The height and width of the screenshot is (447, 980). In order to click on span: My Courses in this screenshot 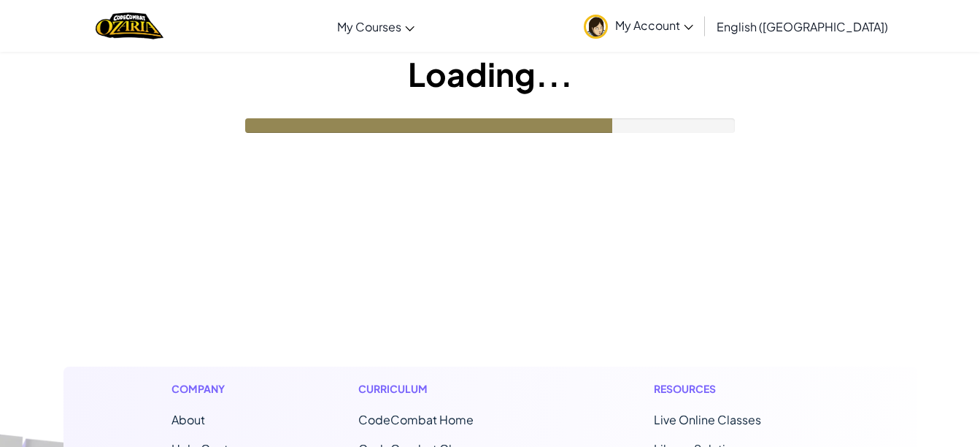, I will do `click(369, 26)`.